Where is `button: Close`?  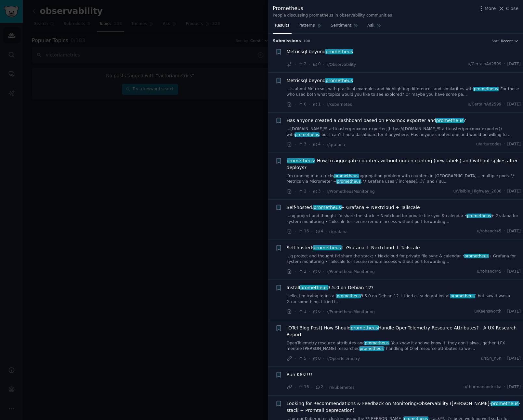 button: Close is located at coordinates (508, 9).